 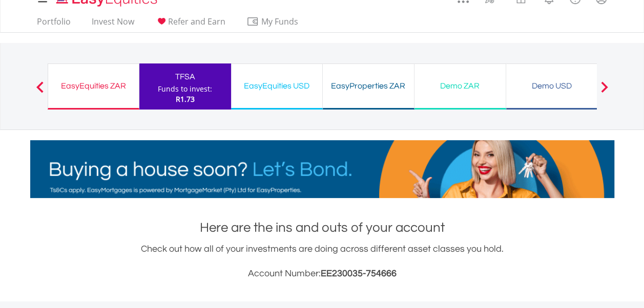 I want to click on button: Next, so click(x=604, y=92).